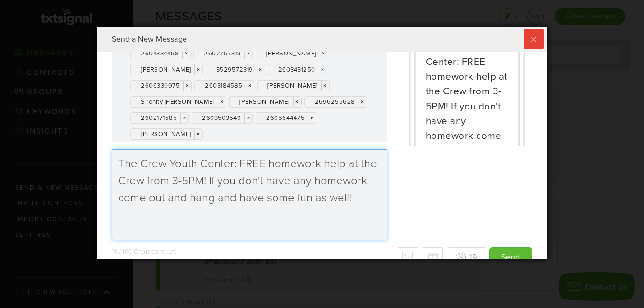 The height and width of the screenshot is (308, 644). I want to click on div: 2606330975, so click(161, 86).